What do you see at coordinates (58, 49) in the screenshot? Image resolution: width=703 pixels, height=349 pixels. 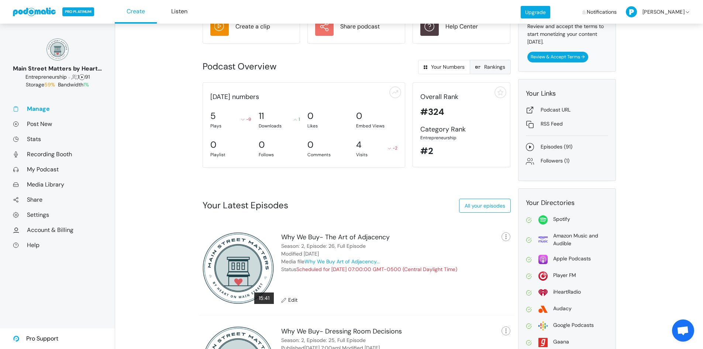 I see `img: 150x150_17130234.png` at bounding box center [58, 49].